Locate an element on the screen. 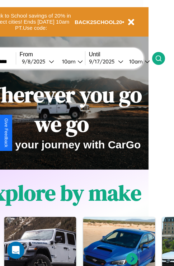  div: Give Feedback is located at coordinates (6, 133).